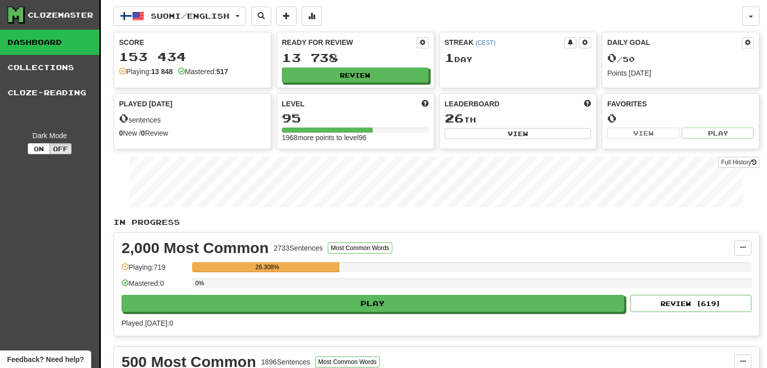 The width and height of the screenshot is (767, 368). What do you see at coordinates (192, 42) in the screenshot?
I see `div: Score` at bounding box center [192, 42].